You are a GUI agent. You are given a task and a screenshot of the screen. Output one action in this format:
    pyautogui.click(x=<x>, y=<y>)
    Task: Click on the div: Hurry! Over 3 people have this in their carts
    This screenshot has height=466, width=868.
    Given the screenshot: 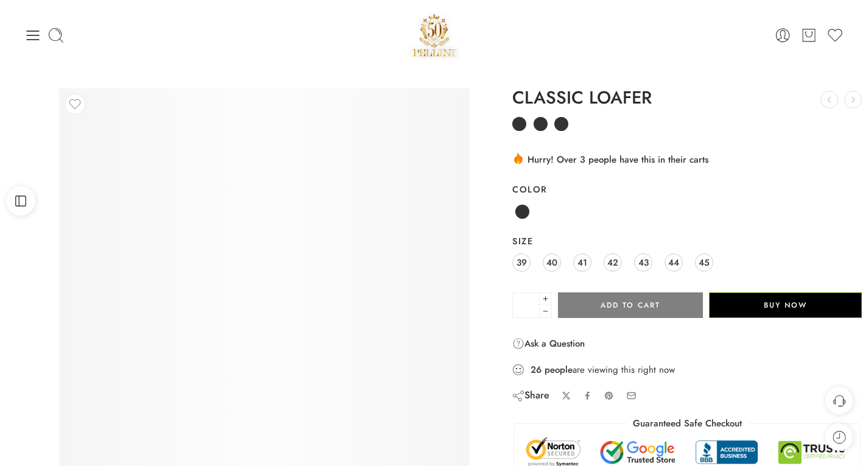 What is the action you would take?
    pyautogui.click(x=687, y=159)
    